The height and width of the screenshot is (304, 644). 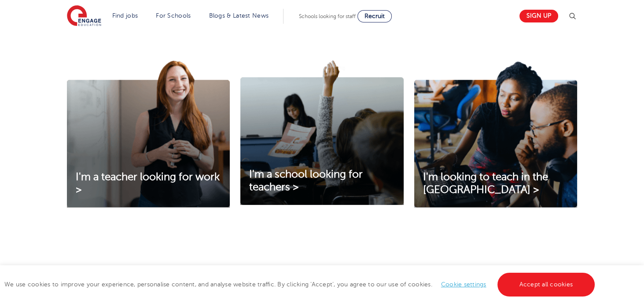 What do you see at coordinates (149, 184) in the screenshot?
I see `a: I'm a teacher looking for work >` at bounding box center [149, 184].